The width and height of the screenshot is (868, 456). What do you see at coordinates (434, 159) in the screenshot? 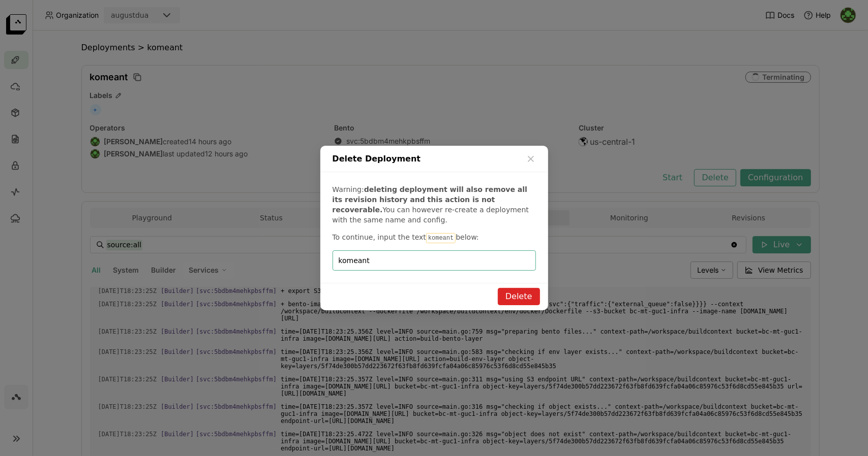
I see `div: Delete Deployment` at bounding box center [434, 159].